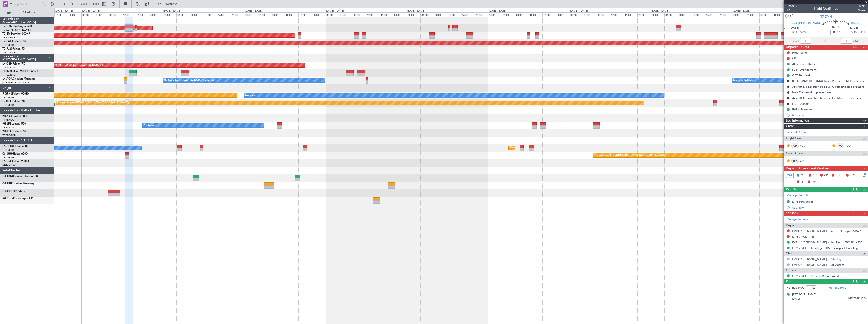  What do you see at coordinates (805, 69) in the screenshot?
I see `div: Fuel Arrangements` at bounding box center [805, 69].